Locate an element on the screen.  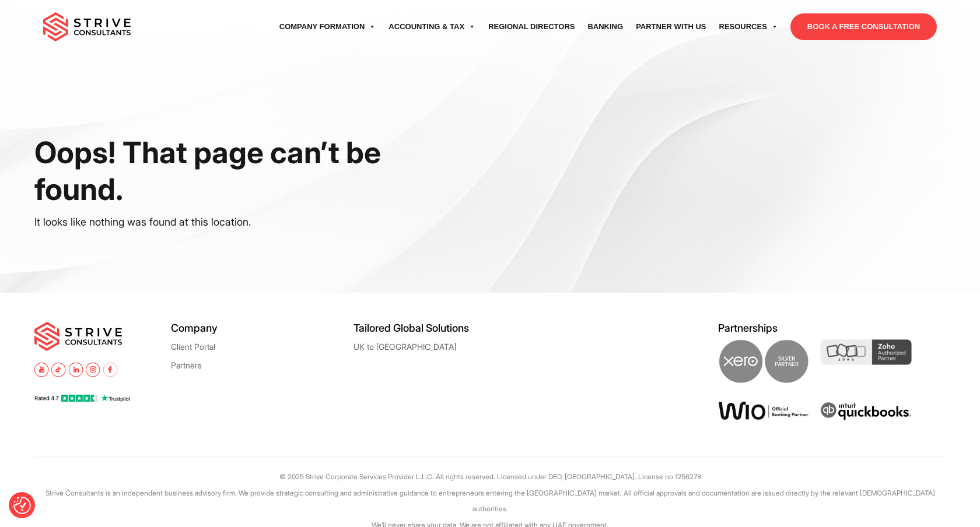
h1: Oops! That page can’t be found. is located at coordinates (230, 171).